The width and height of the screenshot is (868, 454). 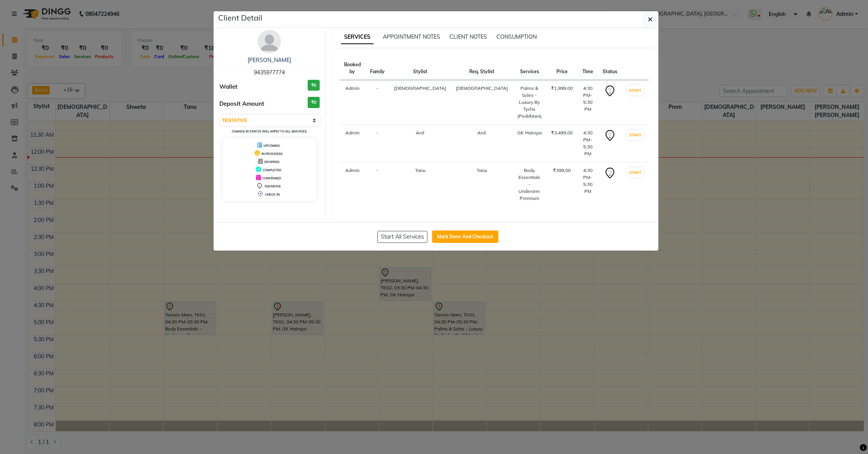 I want to click on div: Palms & Soles - Luxury By Tyche (Pedi/Mani), so click(x=529, y=102).